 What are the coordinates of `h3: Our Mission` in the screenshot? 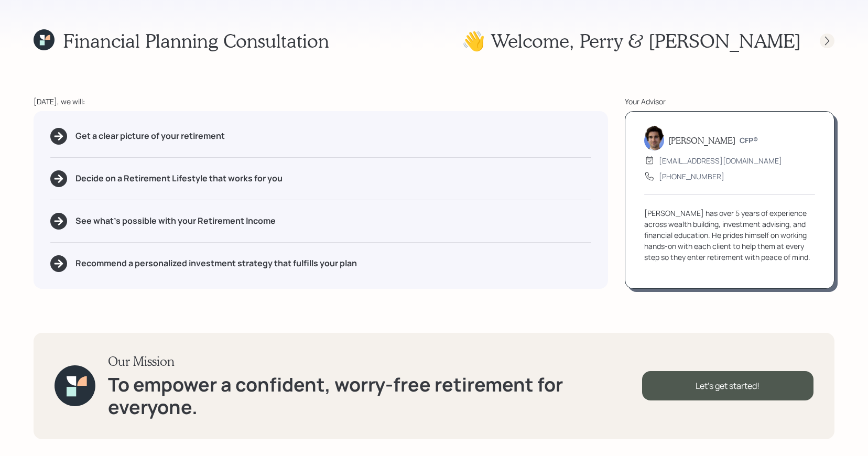 It's located at (375, 361).